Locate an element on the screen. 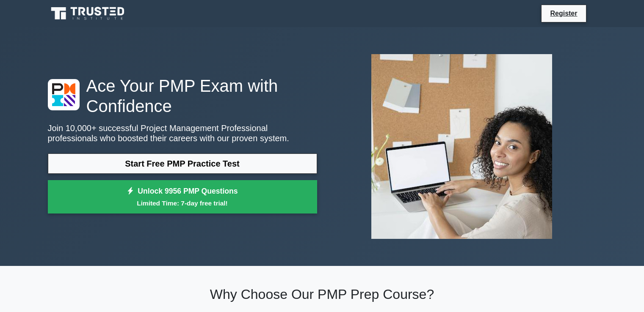  h2: Why Choose Our PMP Prep Course? is located at coordinates (322, 295).